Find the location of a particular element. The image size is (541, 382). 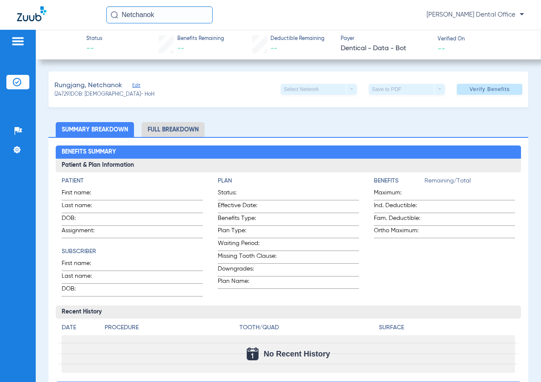

span: Plan Name: is located at coordinates (249, 282).